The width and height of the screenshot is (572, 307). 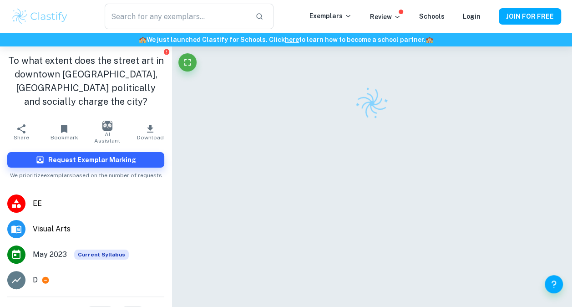 What do you see at coordinates (86, 173) in the screenshot?
I see `span: We prioritize exemplars based on the number of requests` at bounding box center [86, 173].